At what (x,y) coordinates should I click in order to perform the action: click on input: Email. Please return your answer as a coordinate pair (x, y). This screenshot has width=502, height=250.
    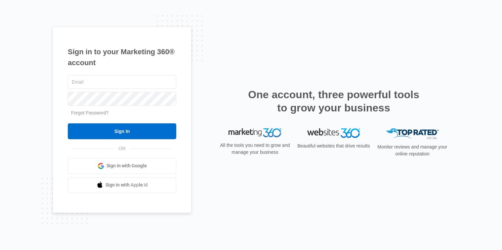
    Looking at the image, I should click on (122, 82).